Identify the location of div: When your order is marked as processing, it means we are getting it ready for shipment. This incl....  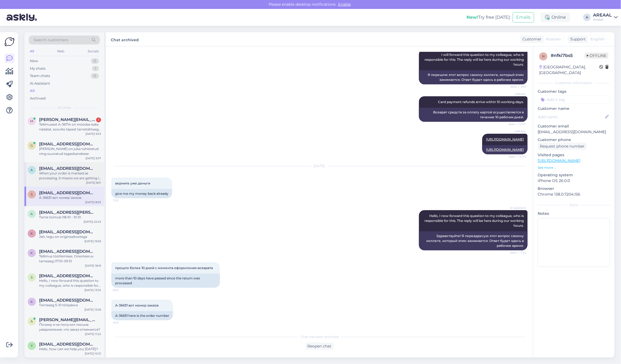
(70, 176).